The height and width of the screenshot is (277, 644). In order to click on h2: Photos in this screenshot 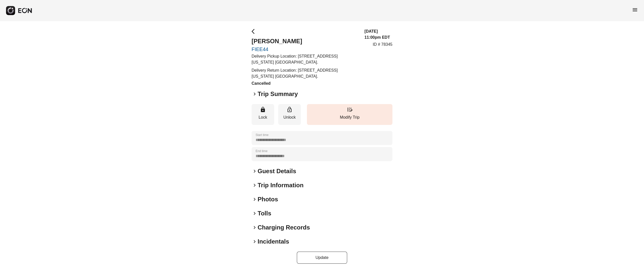, I will do `click(267, 199)`.